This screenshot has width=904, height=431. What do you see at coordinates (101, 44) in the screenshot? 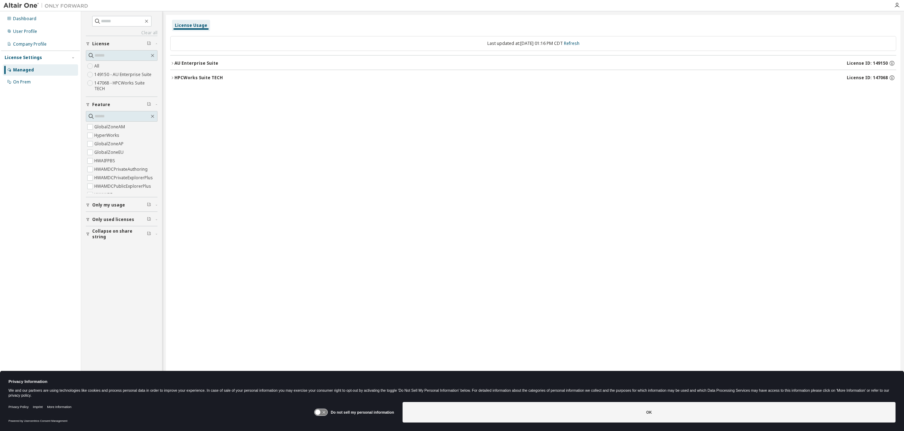
I see `span: License` at bounding box center [101, 44].